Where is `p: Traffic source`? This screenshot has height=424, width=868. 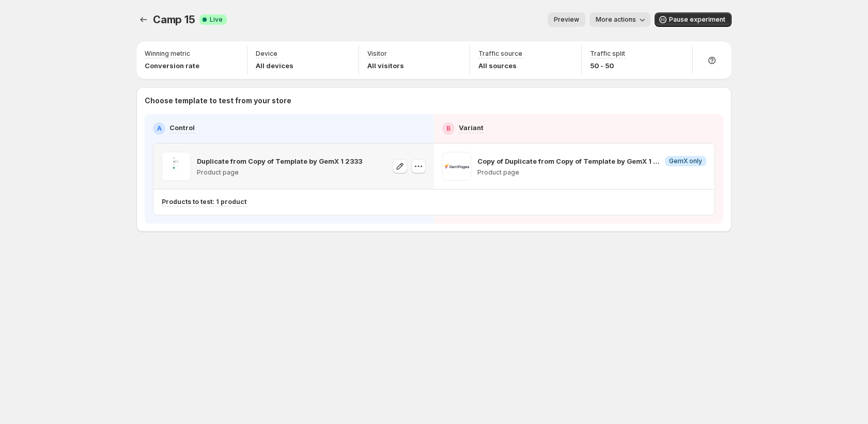 p: Traffic source is located at coordinates (500, 54).